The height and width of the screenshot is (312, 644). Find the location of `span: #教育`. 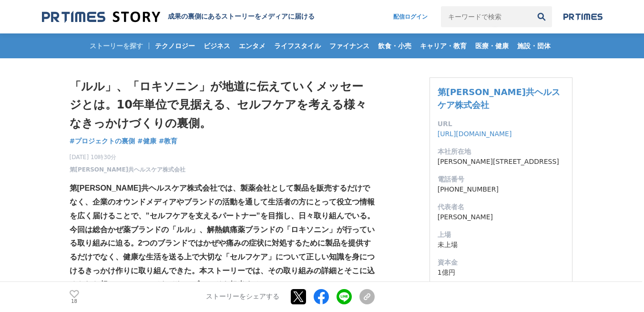

span: #教育 is located at coordinates (169, 141).